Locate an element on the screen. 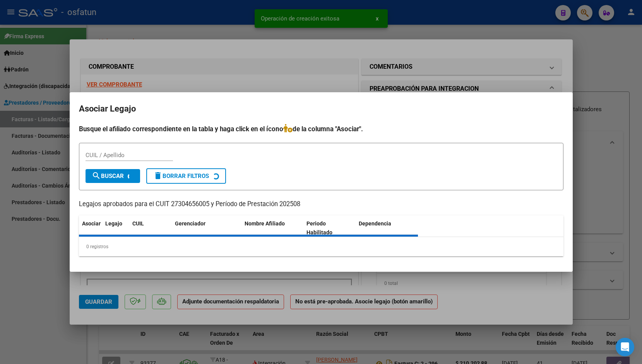 This screenshot has width=642, height=364. datatable-header-cell: CUIL is located at coordinates (151, 228).